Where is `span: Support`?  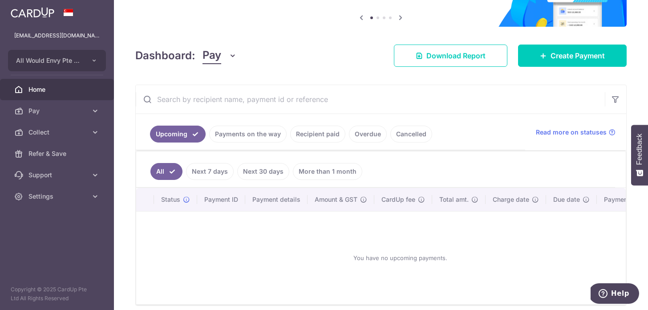
span: Support is located at coordinates (58, 175).